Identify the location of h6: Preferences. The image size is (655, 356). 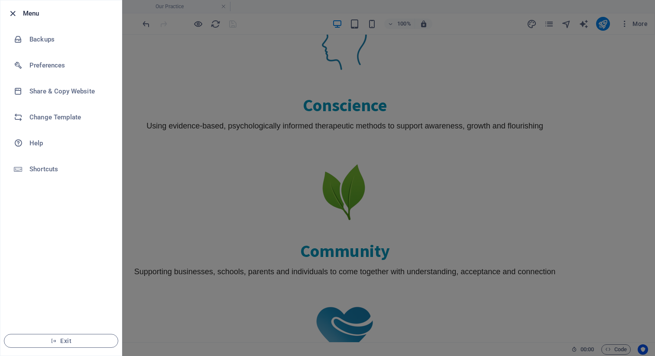
(69, 65).